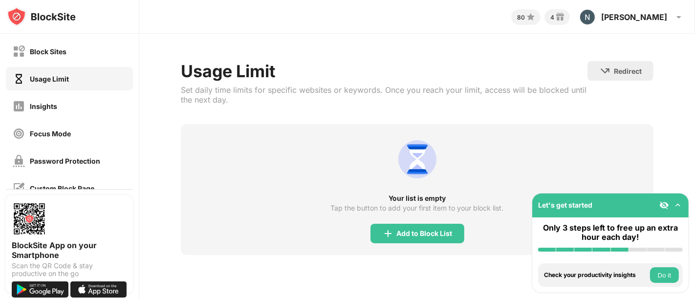 Image resolution: width=695 pixels, height=299 pixels. What do you see at coordinates (19, 79) in the screenshot?
I see `img: time-usage-on.svg` at bounding box center [19, 79].